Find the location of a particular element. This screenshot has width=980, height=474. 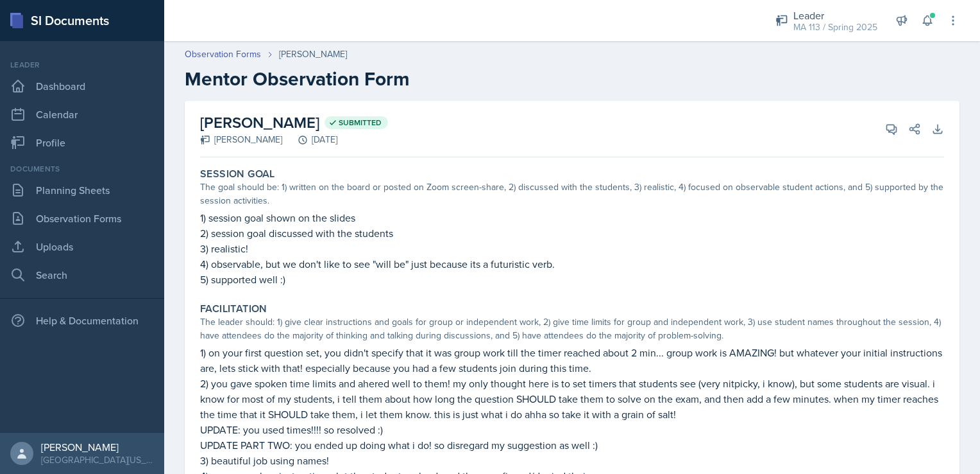

h2: Mentor Observation Form is located at coordinates (572, 79).